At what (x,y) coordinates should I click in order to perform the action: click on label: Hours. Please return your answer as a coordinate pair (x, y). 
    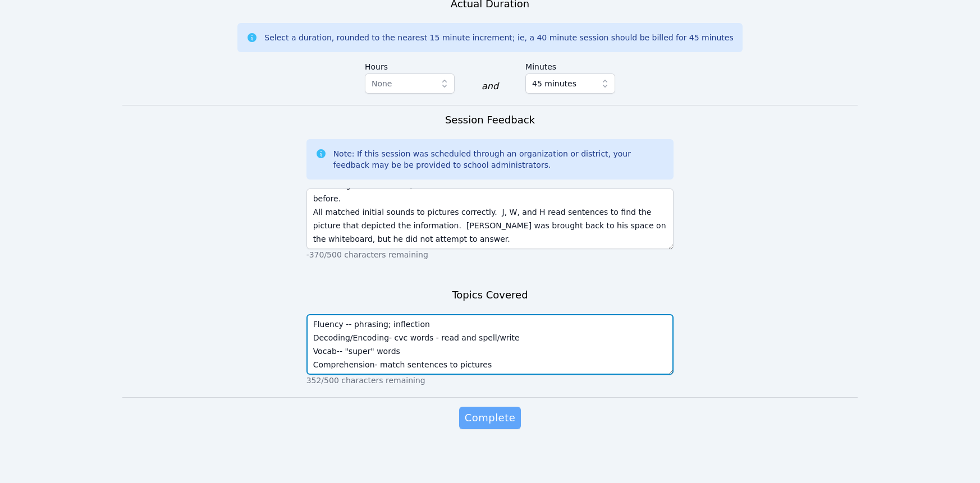
    Looking at the image, I should click on (410, 65).